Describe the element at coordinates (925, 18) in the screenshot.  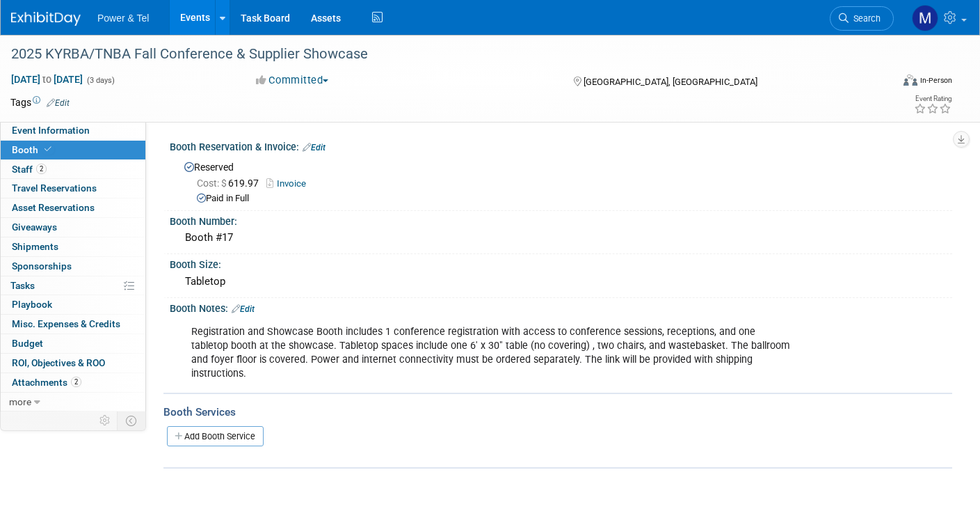
I see `img: Madalyn Bobbitt` at that location.